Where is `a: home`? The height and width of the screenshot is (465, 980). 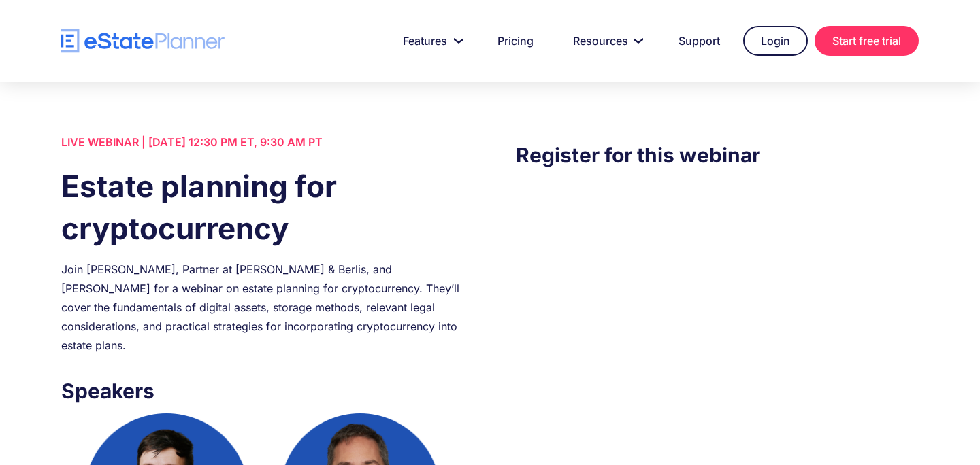
a: home is located at coordinates (143, 41).